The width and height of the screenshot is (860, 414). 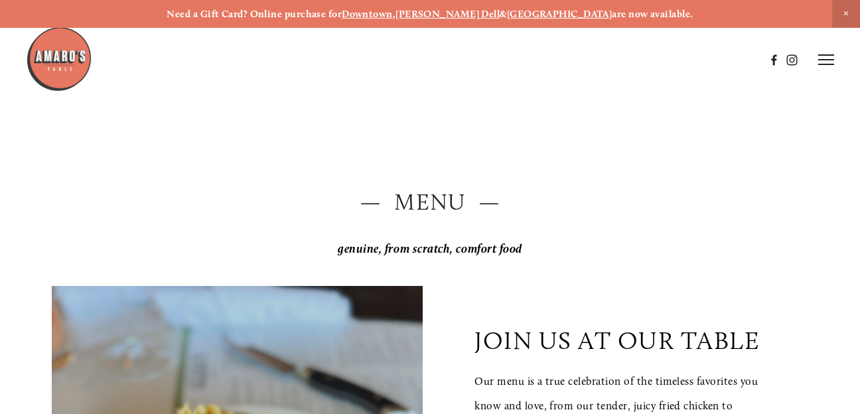 What do you see at coordinates (254, 14) in the screenshot?
I see `strong: Need a Gift Card? Online purchase for` at bounding box center [254, 14].